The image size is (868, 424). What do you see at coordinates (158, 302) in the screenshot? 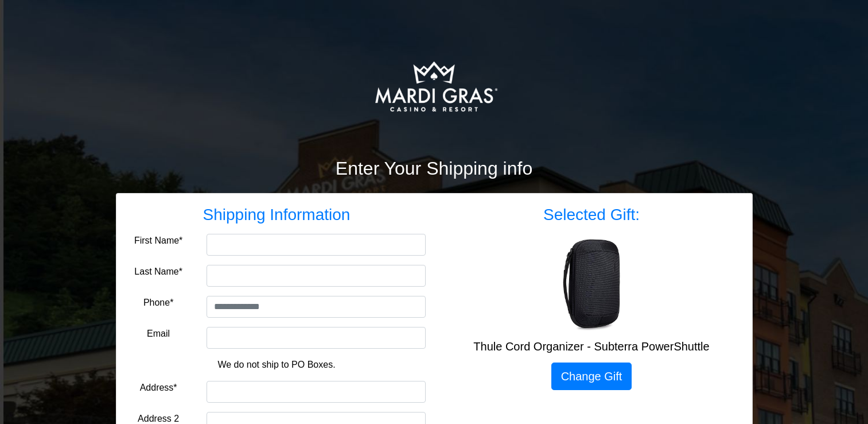
I see `label: Phone*` at bounding box center [158, 302].